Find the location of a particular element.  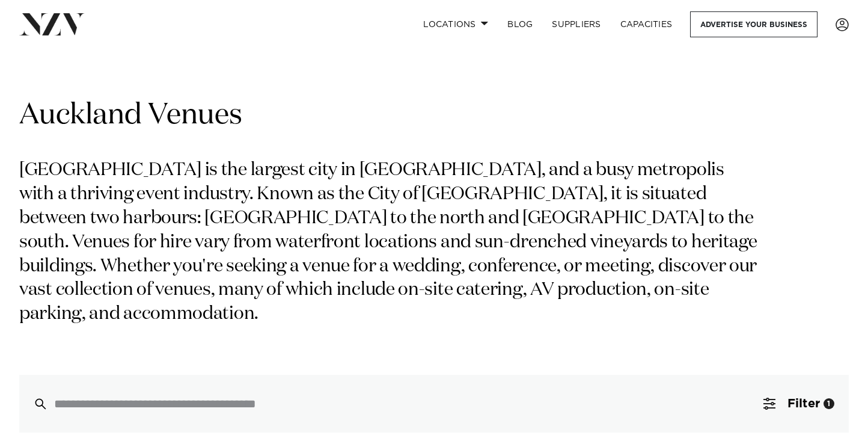

a: Advertise your business is located at coordinates (754, 24).